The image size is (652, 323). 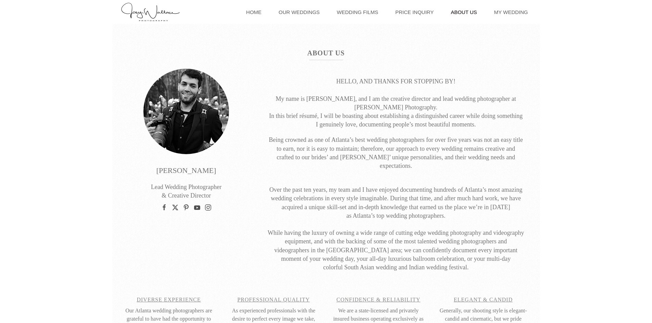 I want to click on p: Over the past ten years, my team and I have enjoyed documenting hundreds of Atlanta’s most amazin..., so click(x=396, y=225).